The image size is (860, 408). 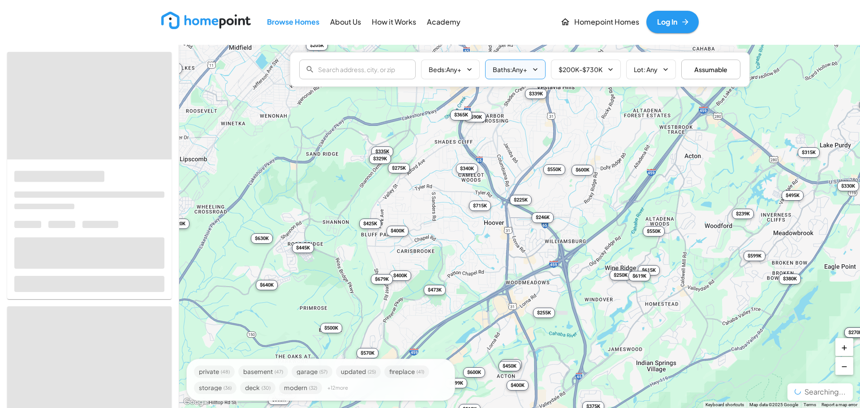 I want to click on div: $380K, so click(x=790, y=279).